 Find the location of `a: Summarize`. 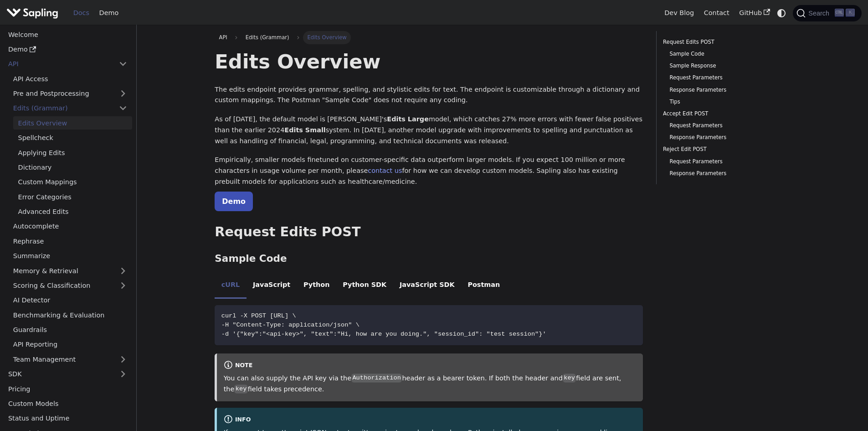

a: Summarize is located at coordinates (70, 256).